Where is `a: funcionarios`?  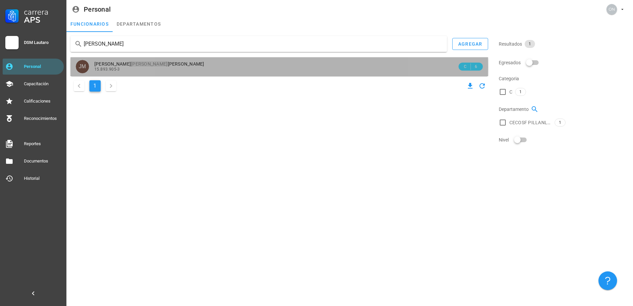 a: funcionarios is located at coordinates (89, 24).